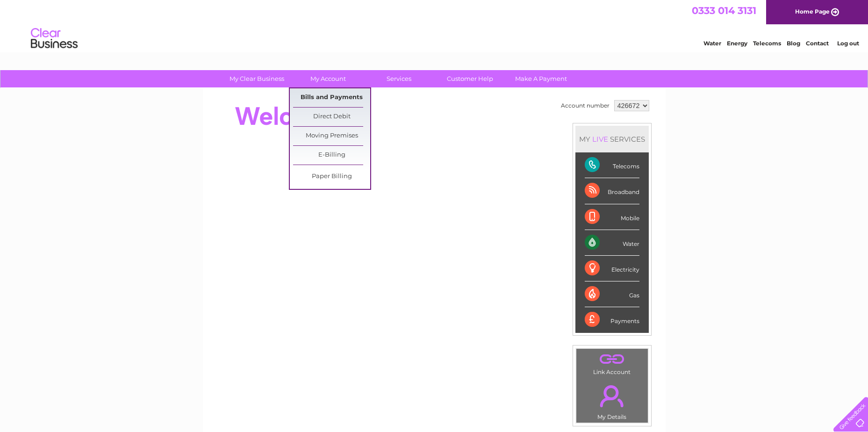  What do you see at coordinates (724, 11) in the screenshot?
I see `span: 0333 014 3131` at bounding box center [724, 11].